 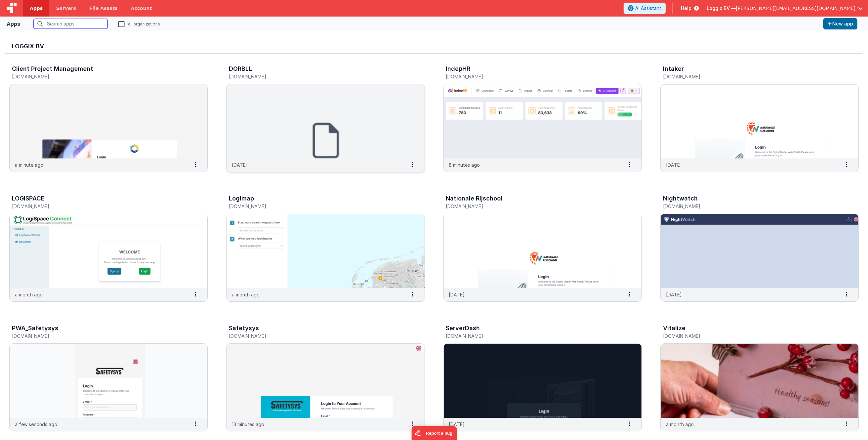 What do you see at coordinates (36, 8) in the screenshot?
I see `span: Apps` at bounding box center [36, 8].